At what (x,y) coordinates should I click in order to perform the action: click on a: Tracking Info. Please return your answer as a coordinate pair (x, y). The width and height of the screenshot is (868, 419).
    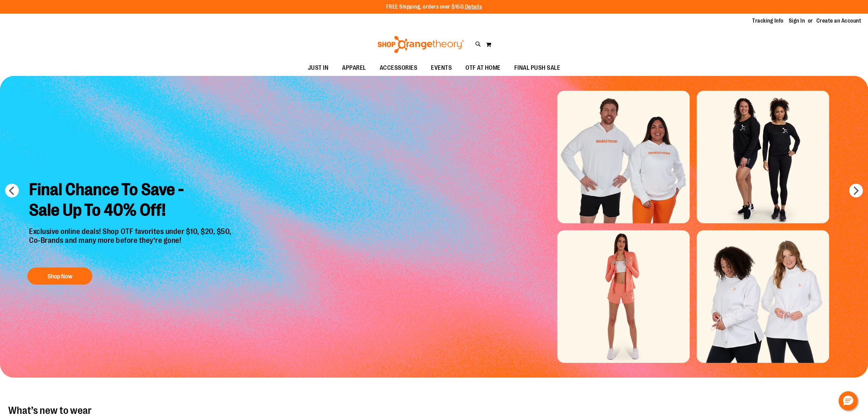
    Looking at the image, I should click on (767, 21).